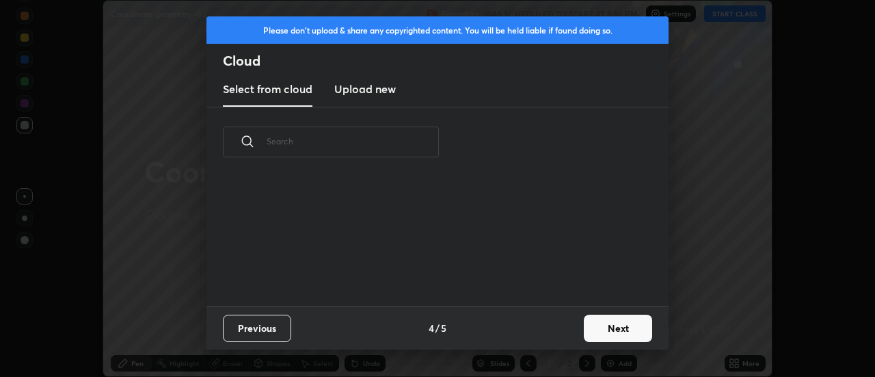 This screenshot has height=377, width=875. What do you see at coordinates (446, 61) in the screenshot?
I see `h2: Cloud` at bounding box center [446, 61].